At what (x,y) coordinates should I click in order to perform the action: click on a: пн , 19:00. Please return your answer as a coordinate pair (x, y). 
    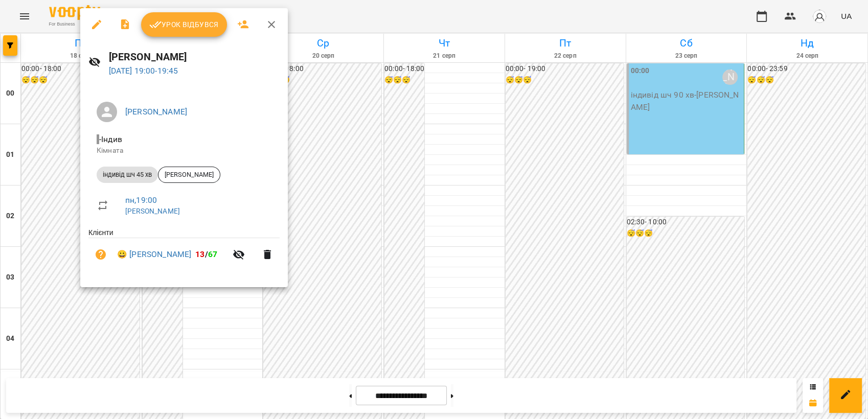
    Looking at the image, I should click on (141, 200).